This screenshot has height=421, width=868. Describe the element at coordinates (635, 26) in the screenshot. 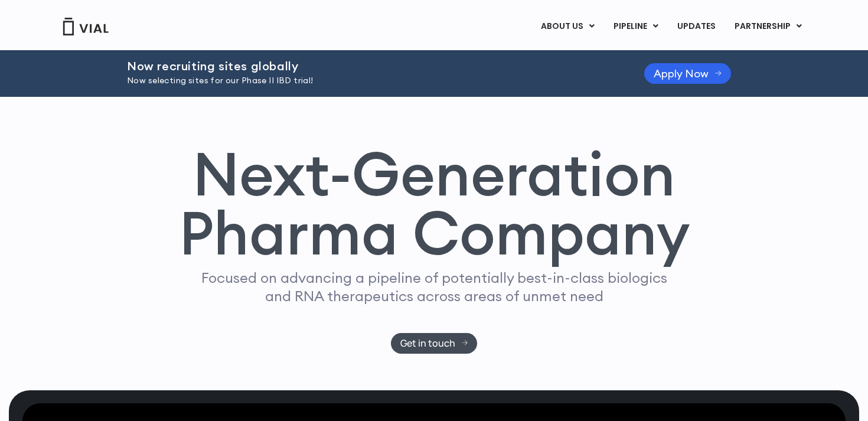

I see `a: PIPELINEMenu Toggle` at that location.